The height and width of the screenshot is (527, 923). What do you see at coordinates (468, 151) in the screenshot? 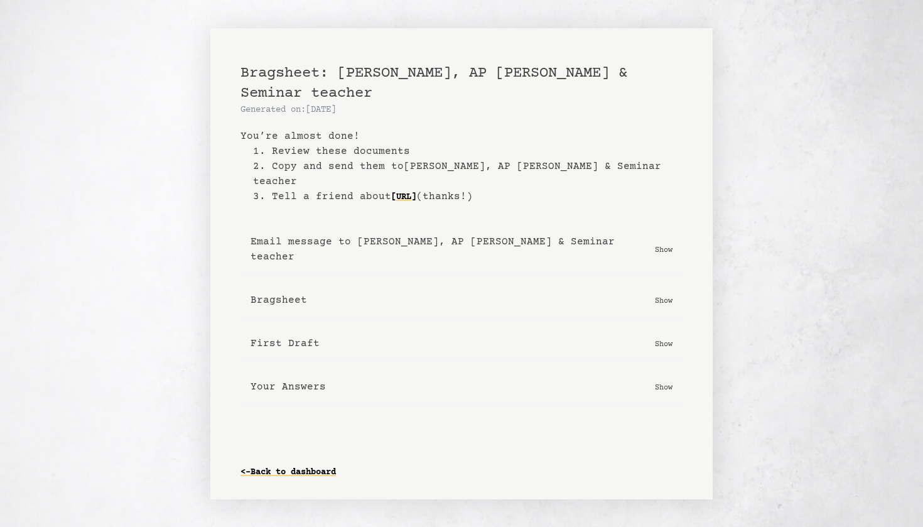
I see `li: 1. Review these documents` at bounding box center [468, 151].